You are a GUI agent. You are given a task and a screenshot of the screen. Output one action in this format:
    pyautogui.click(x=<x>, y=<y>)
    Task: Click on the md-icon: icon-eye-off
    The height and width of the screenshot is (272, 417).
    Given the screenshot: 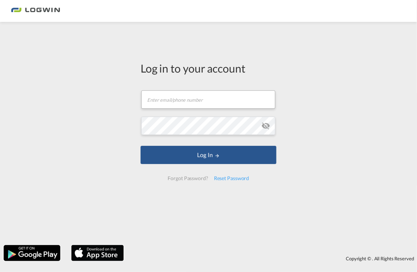 What is the action you would take?
    pyautogui.click(x=266, y=126)
    